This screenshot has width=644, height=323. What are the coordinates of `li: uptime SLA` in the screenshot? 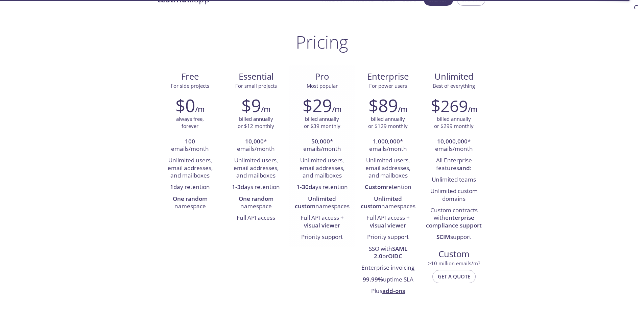 It's located at (388, 280).